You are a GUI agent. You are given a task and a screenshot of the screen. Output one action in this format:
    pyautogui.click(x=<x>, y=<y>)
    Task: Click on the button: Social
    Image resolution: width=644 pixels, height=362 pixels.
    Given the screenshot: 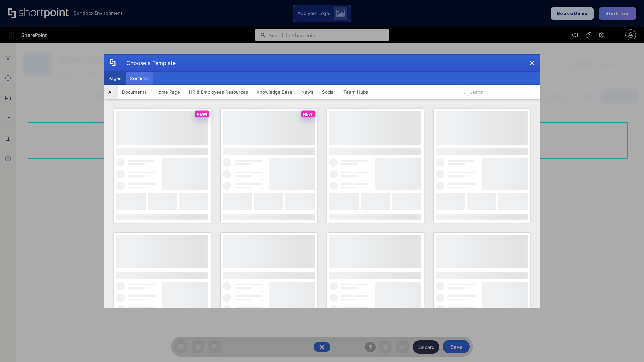 What is the action you would take?
    pyautogui.click(x=328, y=92)
    